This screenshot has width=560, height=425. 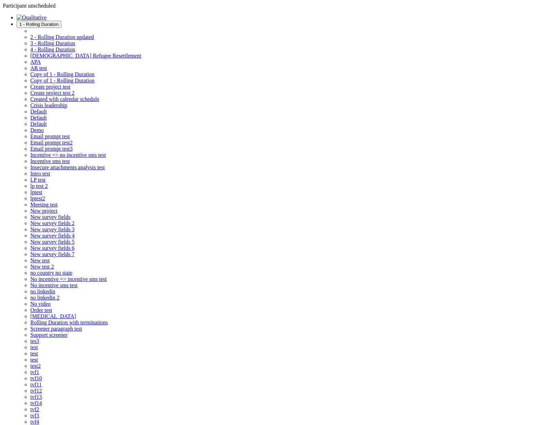 I want to click on span: tvf11, so click(x=36, y=384).